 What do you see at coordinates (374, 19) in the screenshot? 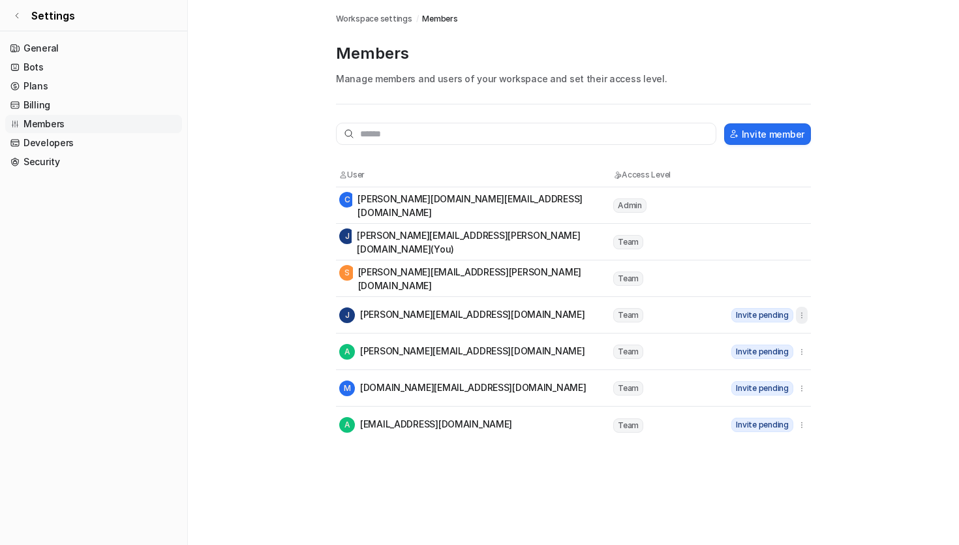
I see `a: Workspace settings` at bounding box center [374, 19].